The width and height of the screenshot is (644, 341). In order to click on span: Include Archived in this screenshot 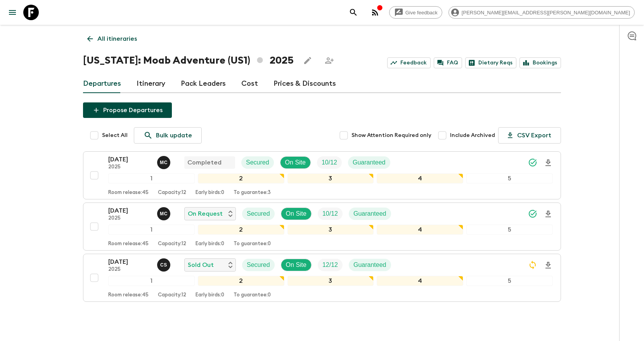, I will do `click(472, 135)`.